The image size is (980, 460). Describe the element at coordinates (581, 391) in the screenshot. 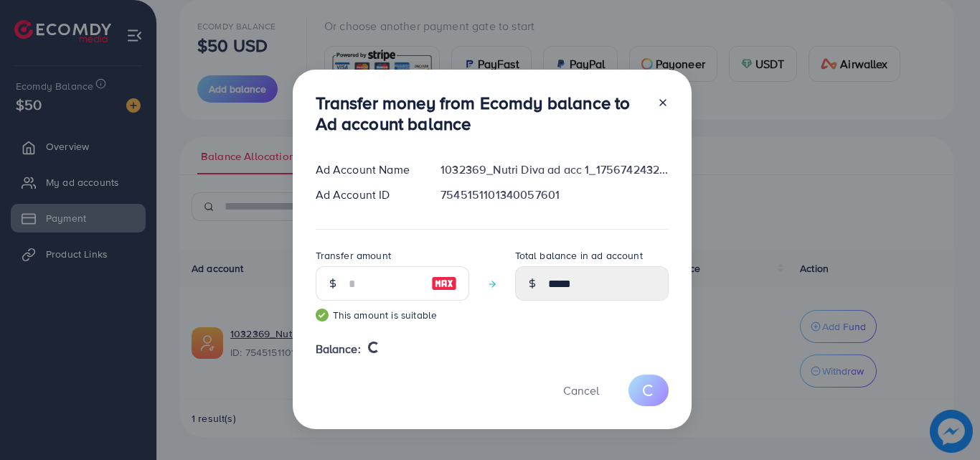

I see `span: Cancel` at that location.